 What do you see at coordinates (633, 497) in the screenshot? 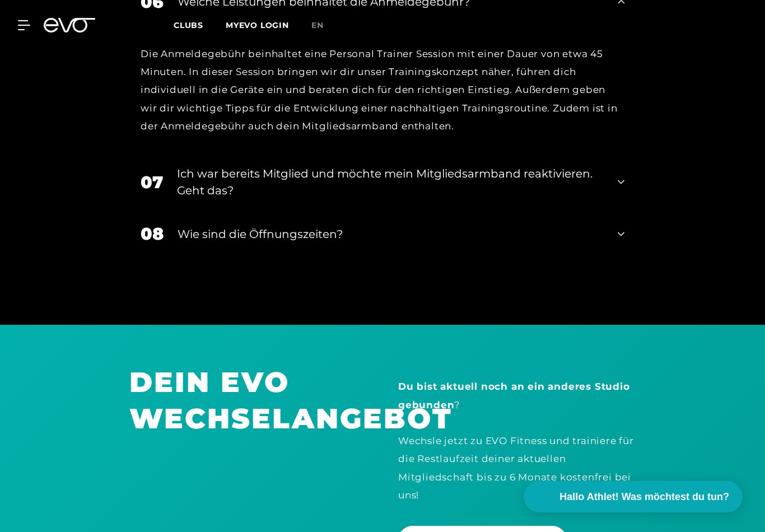
I see `button: Hallo Athlet! Was möchtest du tun?` at bounding box center [633, 497].